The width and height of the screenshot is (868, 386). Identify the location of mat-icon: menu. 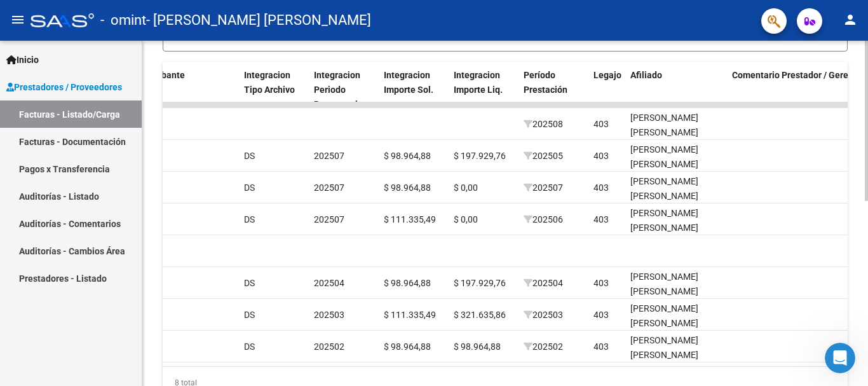
(18, 20).